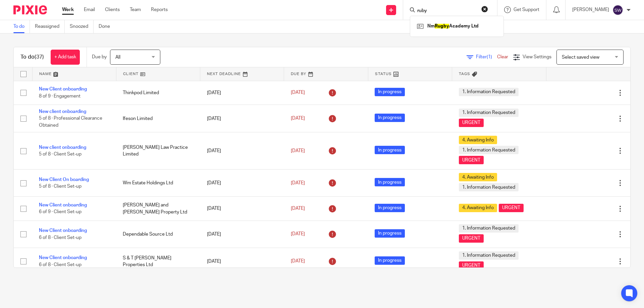 The width and height of the screenshot is (644, 308). Describe the element at coordinates (107, 26) in the screenshot. I see `a: Done` at that location.